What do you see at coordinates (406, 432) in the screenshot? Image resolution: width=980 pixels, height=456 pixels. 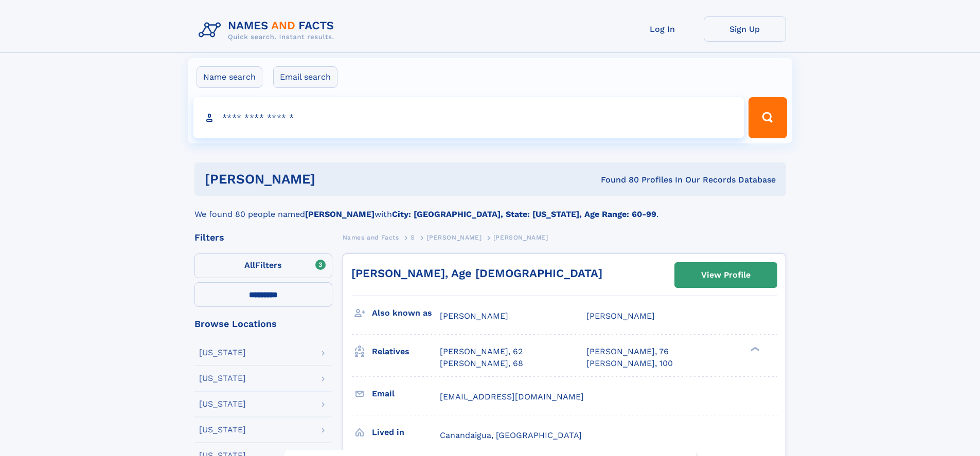 I see `h3: Lived in` at bounding box center [406, 432].